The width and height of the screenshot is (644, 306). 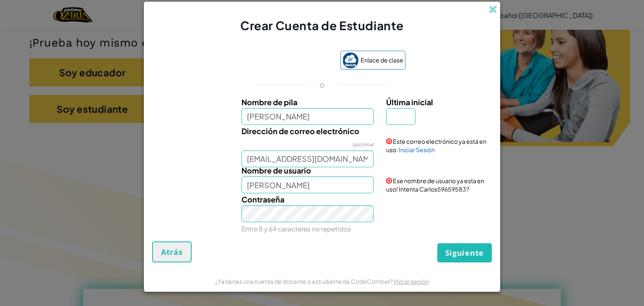 I want to click on font: Iniciar sesión, so click(x=411, y=281).